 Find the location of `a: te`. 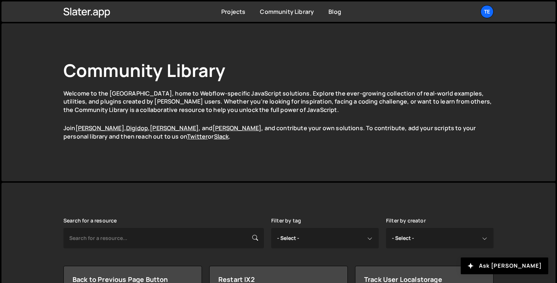

a: te is located at coordinates (487, 12).